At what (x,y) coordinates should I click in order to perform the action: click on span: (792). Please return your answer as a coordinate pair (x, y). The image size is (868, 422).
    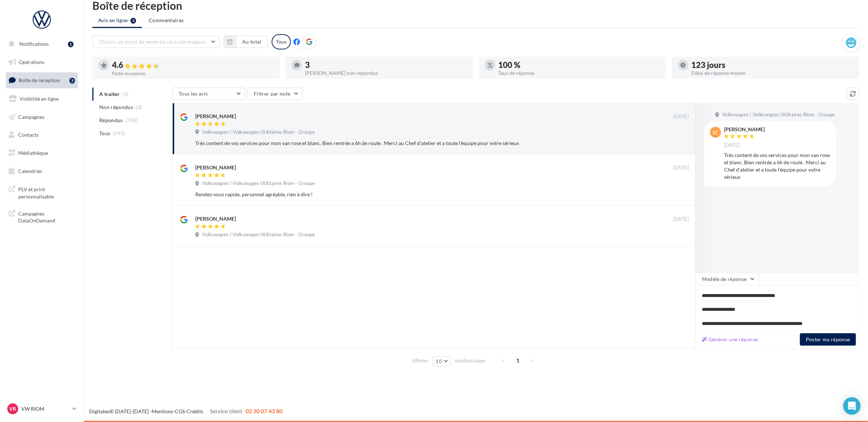
    Looking at the image, I should click on (131, 120).